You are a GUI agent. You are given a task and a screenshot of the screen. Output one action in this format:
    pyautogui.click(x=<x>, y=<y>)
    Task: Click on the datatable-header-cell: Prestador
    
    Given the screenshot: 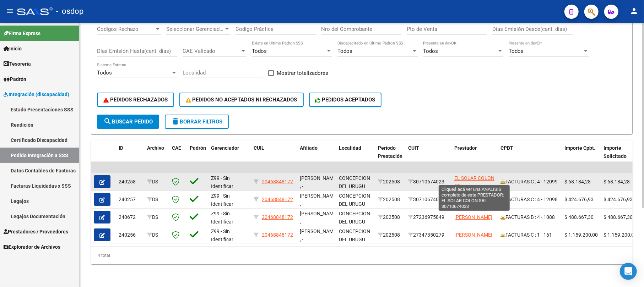 What is the action you would take?
    pyautogui.click(x=475, y=156)
    